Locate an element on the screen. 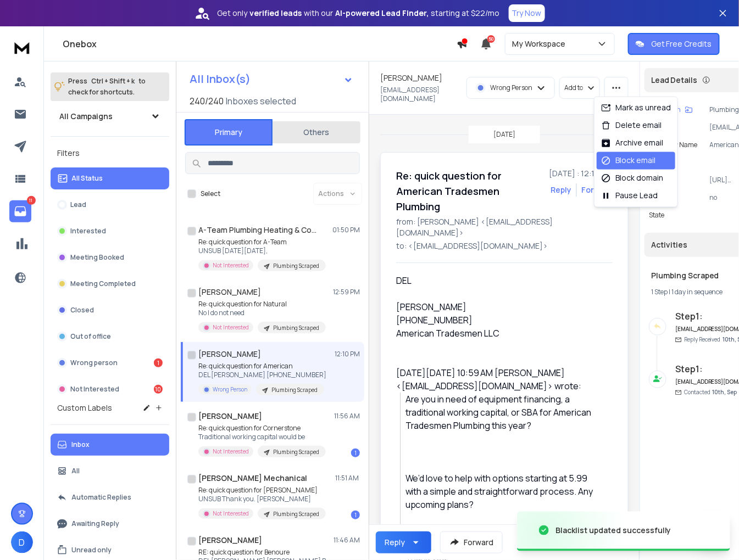  div: Block domain is located at coordinates (631, 178).